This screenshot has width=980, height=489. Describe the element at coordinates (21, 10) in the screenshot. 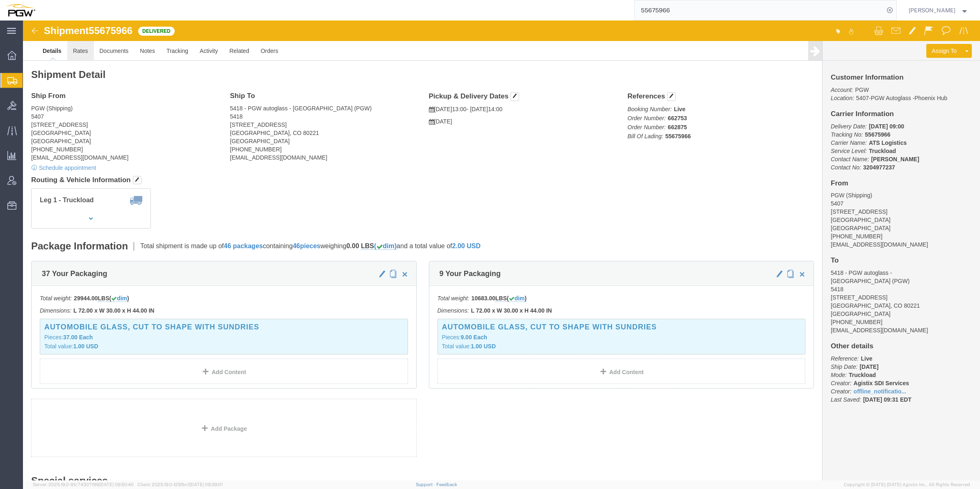

I see `img: logo` at that location.